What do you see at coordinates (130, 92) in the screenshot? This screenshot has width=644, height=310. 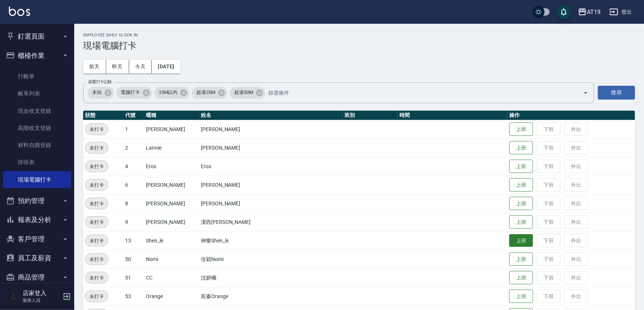 I see `span: 電腦打卡` at bounding box center [130, 92].